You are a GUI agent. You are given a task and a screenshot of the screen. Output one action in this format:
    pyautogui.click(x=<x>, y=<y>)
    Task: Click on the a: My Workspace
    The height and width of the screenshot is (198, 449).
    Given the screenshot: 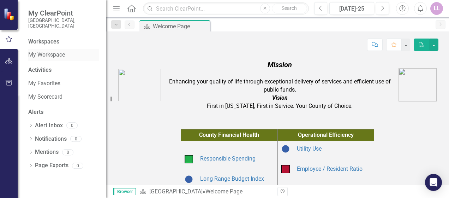 What is the action you would take?
    pyautogui.click(x=64, y=55)
    